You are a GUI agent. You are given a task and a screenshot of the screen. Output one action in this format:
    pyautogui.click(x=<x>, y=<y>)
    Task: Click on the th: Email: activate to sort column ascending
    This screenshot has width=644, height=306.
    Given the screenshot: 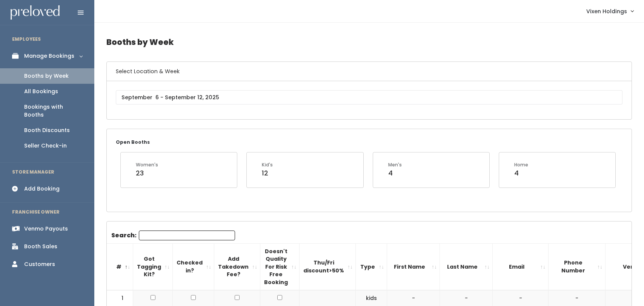 What is the action you would take?
    pyautogui.click(x=521, y=266)
    